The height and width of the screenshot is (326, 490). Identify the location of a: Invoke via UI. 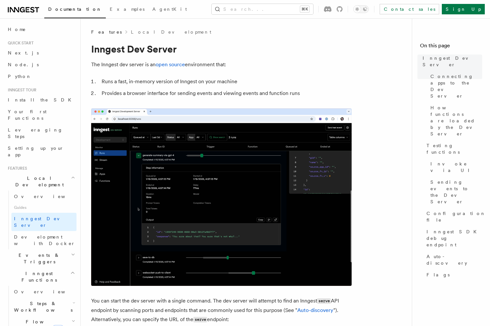
(455, 167).